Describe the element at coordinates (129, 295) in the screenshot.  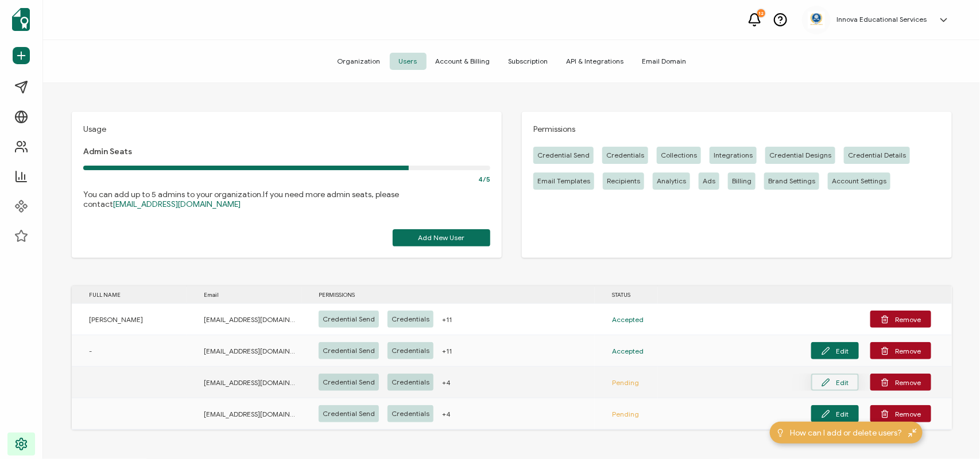
I see `div: FULL NAME` at that location.